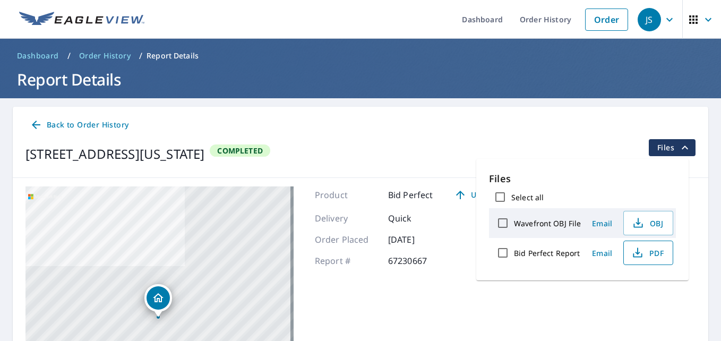  What do you see at coordinates (347, 218) in the screenshot?
I see `p: Delivery` at bounding box center [347, 218].